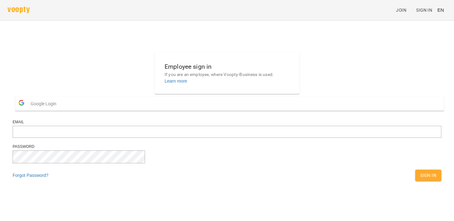 The height and width of the screenshot is (221, 454). Describe the element at coordinates (229, 103) in the screenshot. I see `button: Google Login` at that location.